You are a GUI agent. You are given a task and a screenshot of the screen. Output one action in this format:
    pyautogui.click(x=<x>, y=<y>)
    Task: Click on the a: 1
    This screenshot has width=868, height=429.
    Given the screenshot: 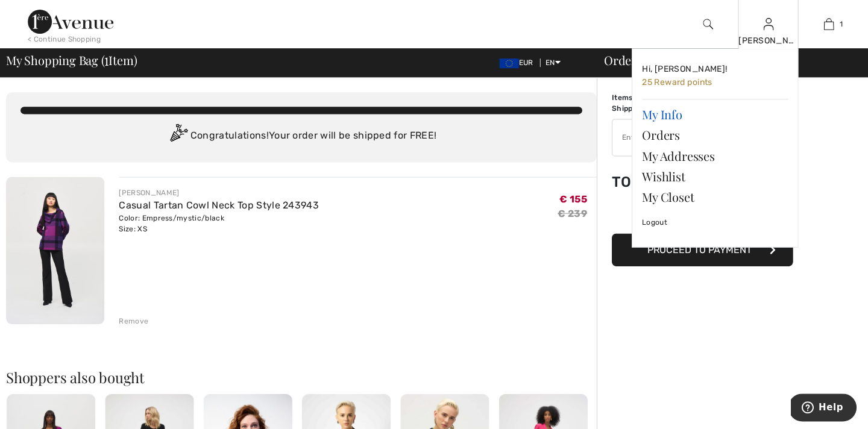 What is the action you would take?
    pyautogui.click(x=828, y=24)
    